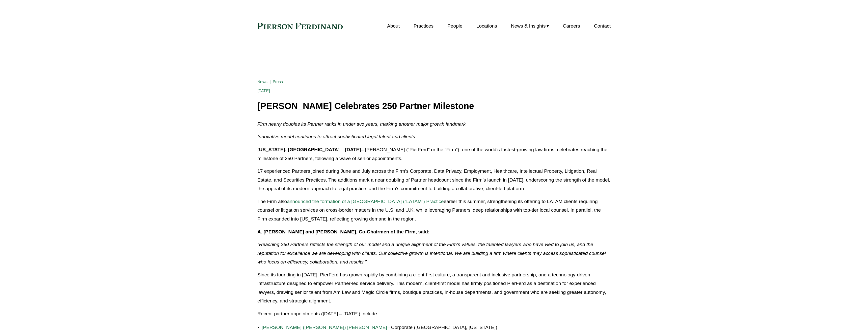  I want to click on a: People, so click(455, 26).